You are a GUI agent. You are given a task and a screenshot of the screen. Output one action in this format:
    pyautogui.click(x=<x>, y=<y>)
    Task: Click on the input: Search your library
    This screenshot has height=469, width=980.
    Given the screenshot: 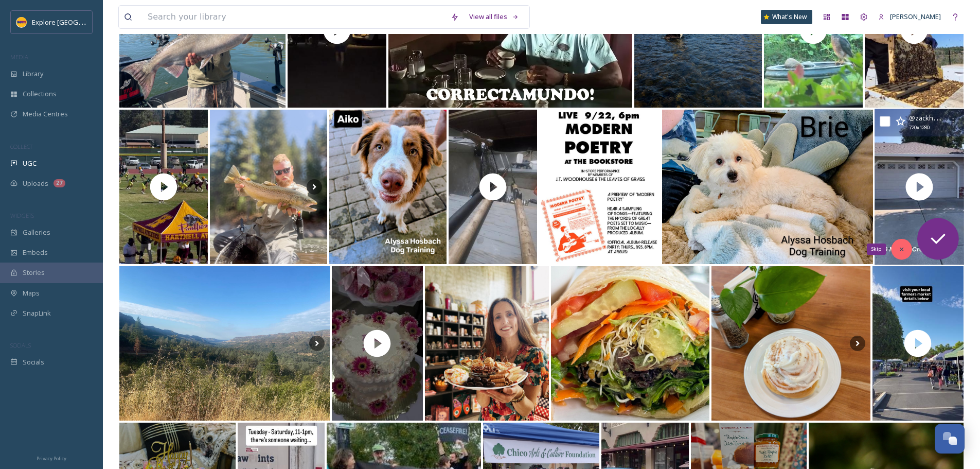 What is the action you would take?
    pyautogui.click(x=294, y=17)
    